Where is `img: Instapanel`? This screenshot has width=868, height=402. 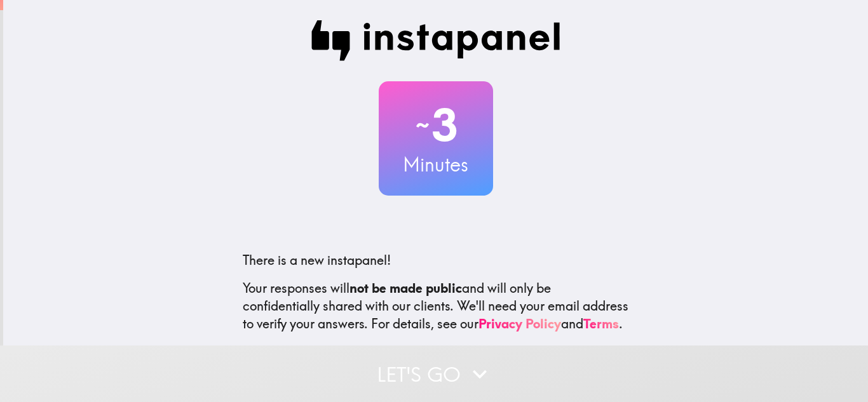 img: Instapanel is located at coordinates (436, 41).